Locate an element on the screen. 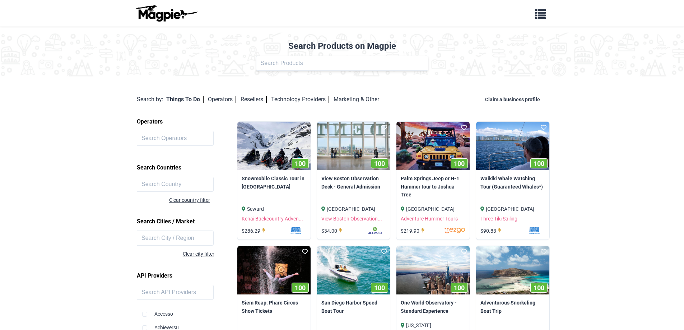  h2: Search Cities / Market is located at coordinates (188, 221).